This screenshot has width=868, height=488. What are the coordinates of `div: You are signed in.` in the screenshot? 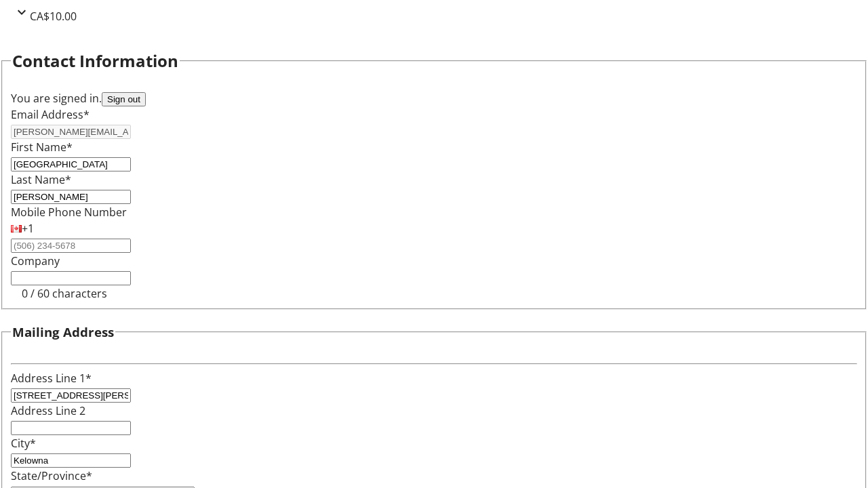 It's located at (434, 98).